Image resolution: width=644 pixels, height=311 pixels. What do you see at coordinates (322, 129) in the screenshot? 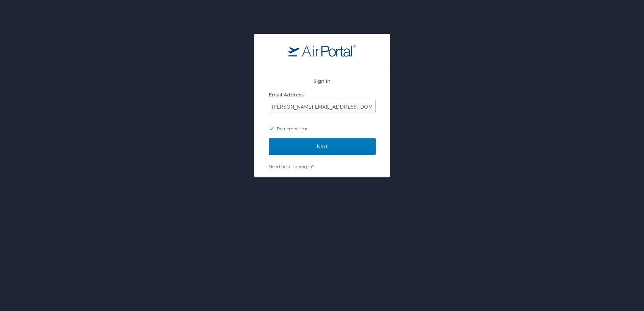
I see `label: Remember me` at bounding box center [322, 129].